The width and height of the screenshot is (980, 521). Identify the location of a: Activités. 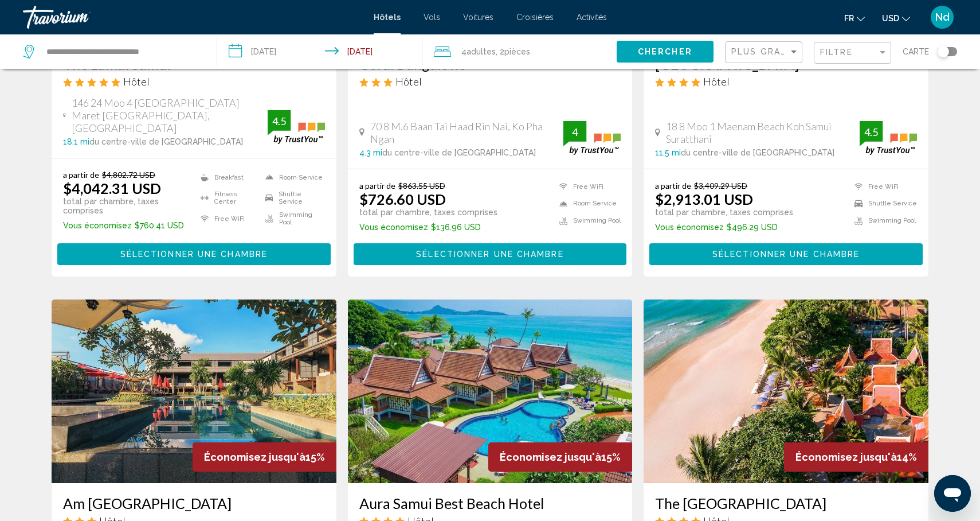
(592, 17).